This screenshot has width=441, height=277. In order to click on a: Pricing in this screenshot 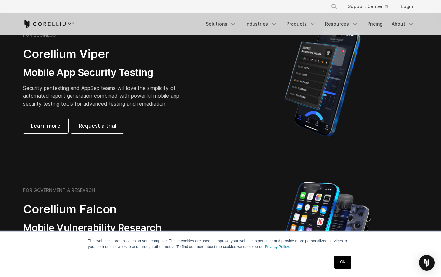, I will do `click(375, 24)`.